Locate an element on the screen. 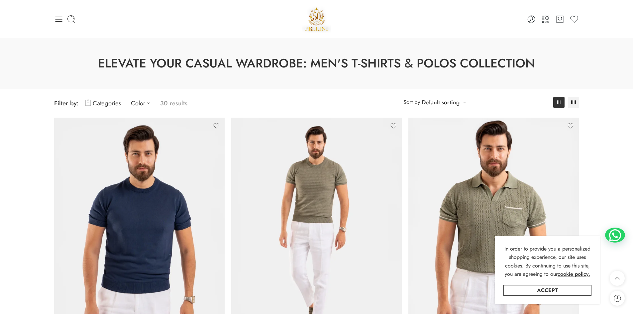 This screenshot has width=633, height=314. span: Sort by is located at coordinates (412, 102).